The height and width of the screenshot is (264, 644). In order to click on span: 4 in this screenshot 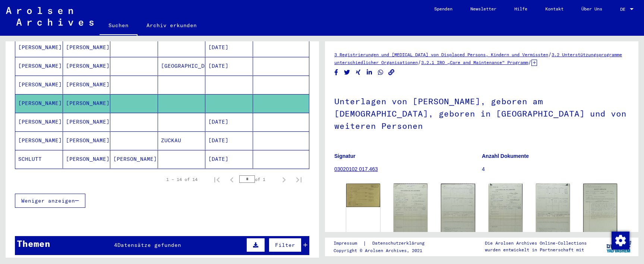, I will do `click(115, 245)`.